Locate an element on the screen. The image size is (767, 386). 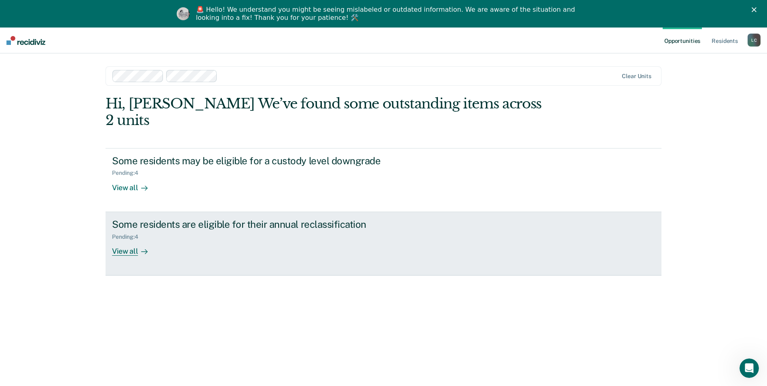
div: Some residents may be eligible for a custody level downgrade is located at coordinates (254, 160).